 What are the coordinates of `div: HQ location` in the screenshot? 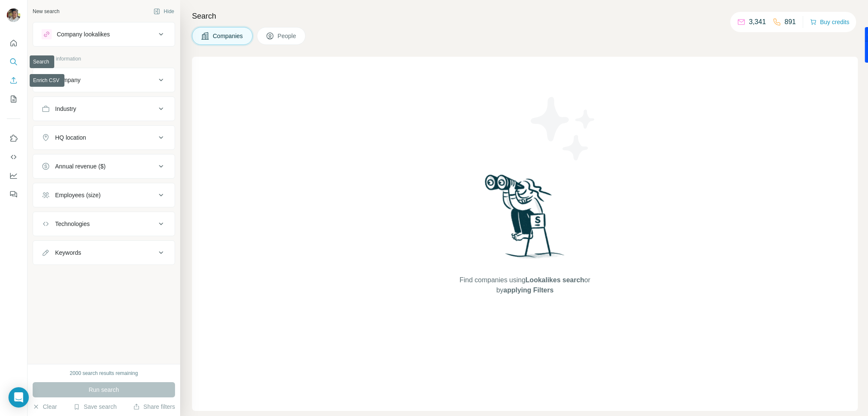 It's located at (70, 138).